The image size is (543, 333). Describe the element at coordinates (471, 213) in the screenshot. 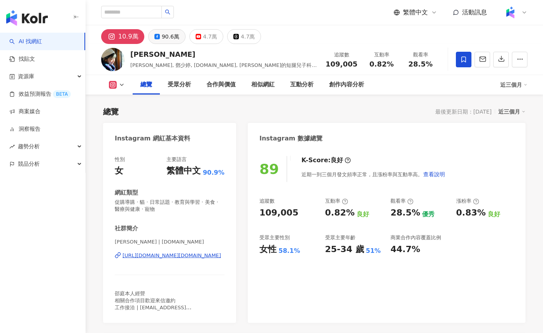

I see `div: 0.83%` at that location.